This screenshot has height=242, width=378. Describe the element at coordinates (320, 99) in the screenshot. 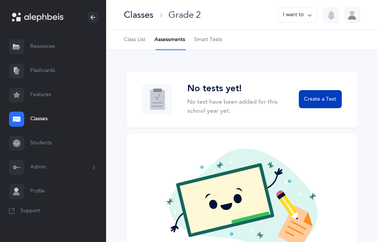

I see `span: Create a Test` at that location.